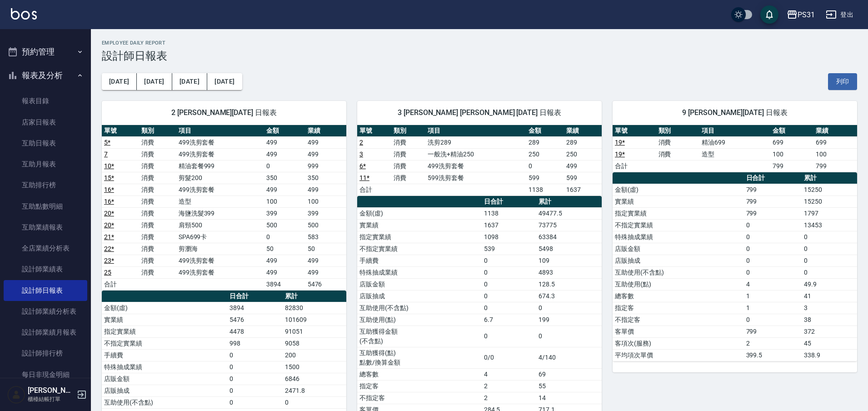 The height and width of the screenshot is (411, 868). I want to click on td: 6.7, so click(509, 319).